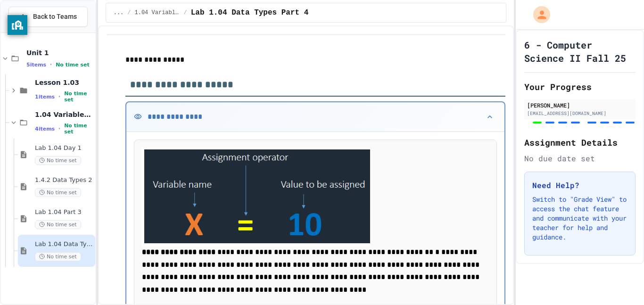  I want to click on button: privacy banner, so click(18, 25).